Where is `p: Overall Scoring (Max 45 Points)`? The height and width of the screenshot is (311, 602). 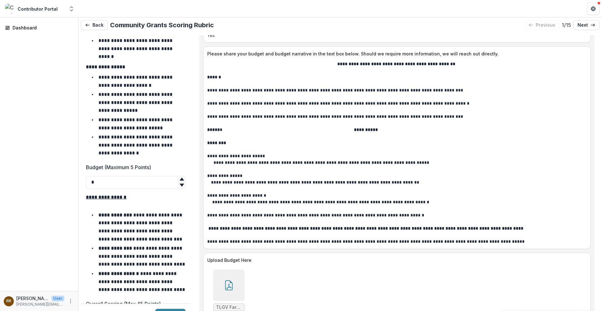
p: Overall Scoring (Max 45 Points) is located at coordinates (123, 304).